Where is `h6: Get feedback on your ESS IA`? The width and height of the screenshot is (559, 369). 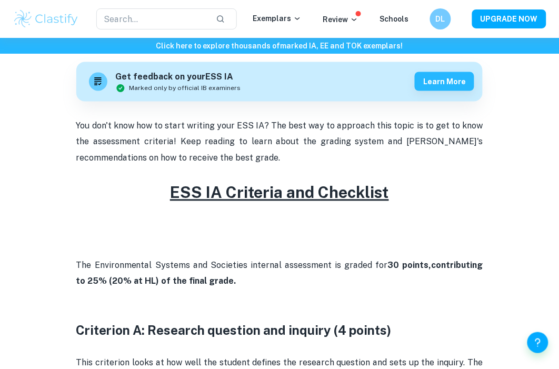
h6: Get feedback on your ESS IA is located at coordinates (178, 77).